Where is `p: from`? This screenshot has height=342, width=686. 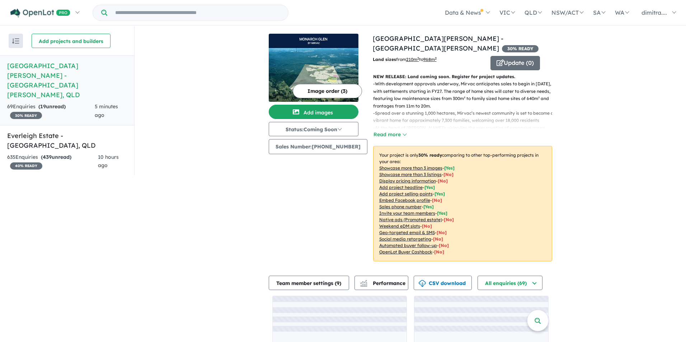
p: from is located at coordinates (429, 60).